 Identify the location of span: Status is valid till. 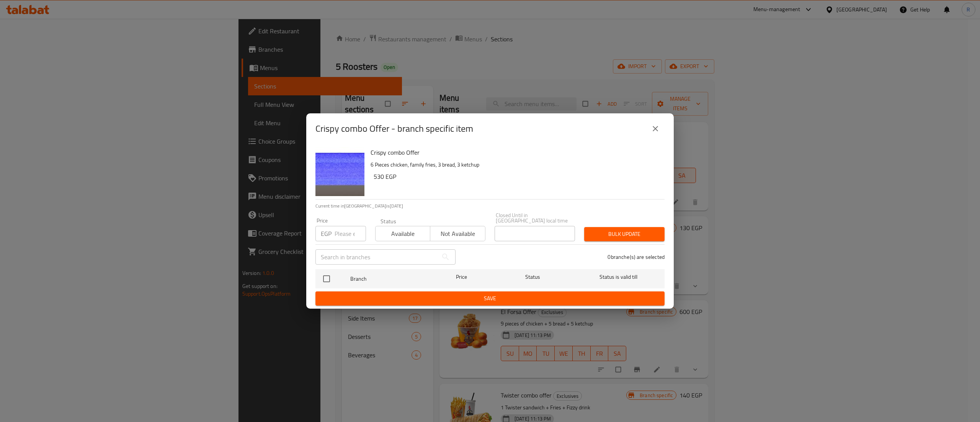
(619, 277).